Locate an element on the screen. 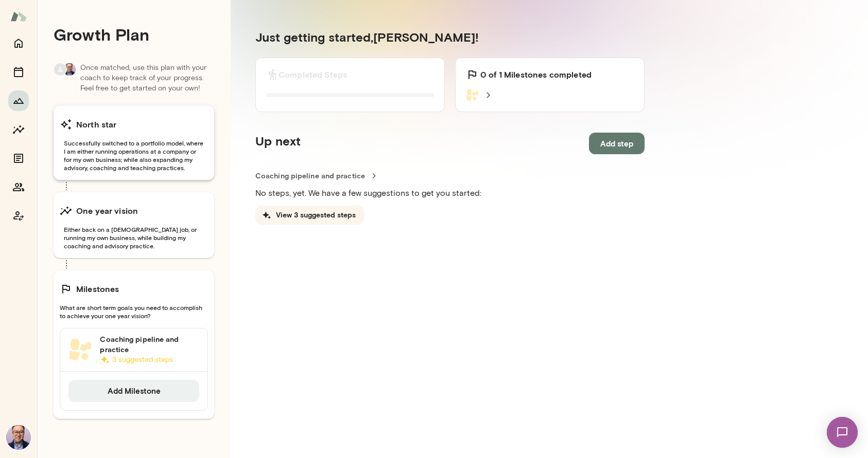  h4: Growth Plan is located at coordinates (134, 34).